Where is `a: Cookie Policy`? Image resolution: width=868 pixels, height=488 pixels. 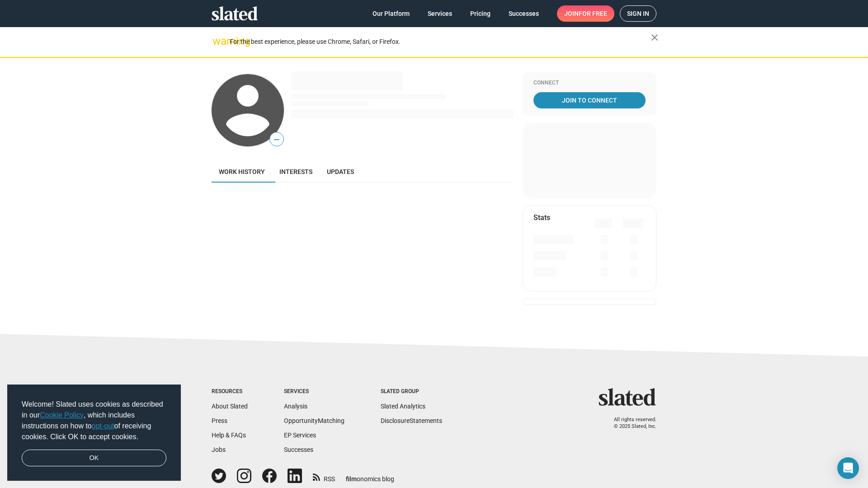 a: Cookie Policy is located at coordinates (62, 415).